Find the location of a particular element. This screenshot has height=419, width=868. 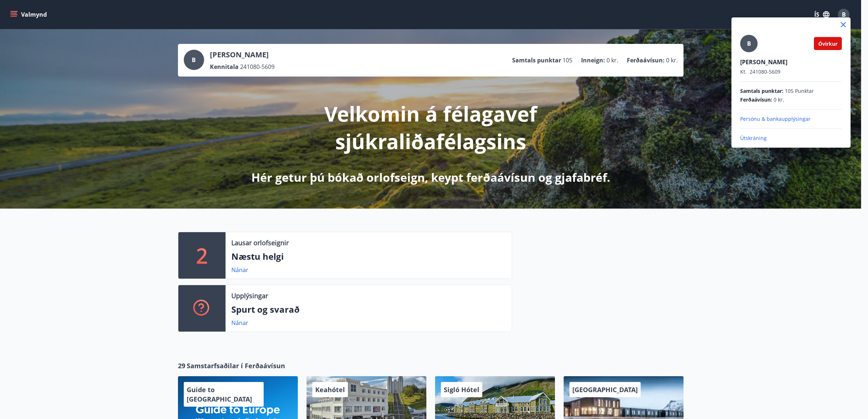

span: Ferðaávísun : is located at coordinates (756, 100).